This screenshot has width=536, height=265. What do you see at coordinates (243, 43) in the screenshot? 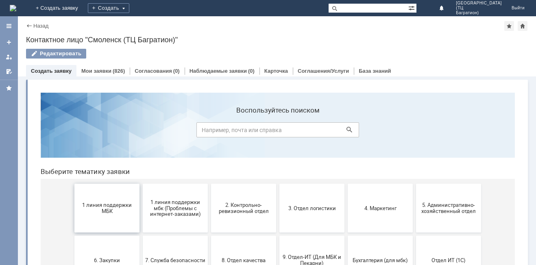
I see `input: Например, почта или справка` at bounding box center [243, 43].